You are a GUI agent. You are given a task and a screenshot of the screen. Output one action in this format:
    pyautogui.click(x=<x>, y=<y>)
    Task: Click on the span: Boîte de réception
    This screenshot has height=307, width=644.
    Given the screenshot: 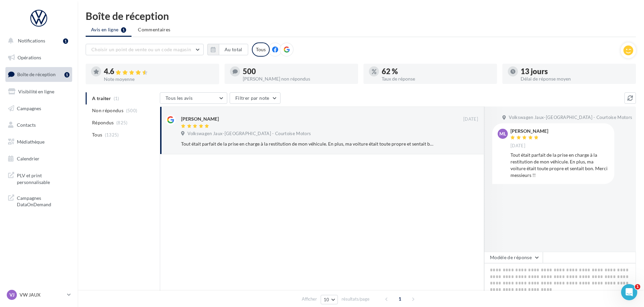 What is the action you would take?
    pyautogui.click(x=36, y=74)
    